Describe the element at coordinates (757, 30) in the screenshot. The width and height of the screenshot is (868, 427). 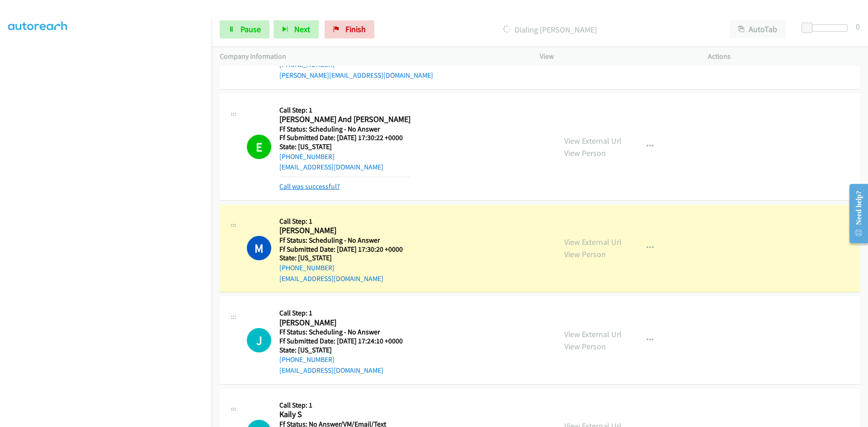
I see `button: AutoTab` at that location.